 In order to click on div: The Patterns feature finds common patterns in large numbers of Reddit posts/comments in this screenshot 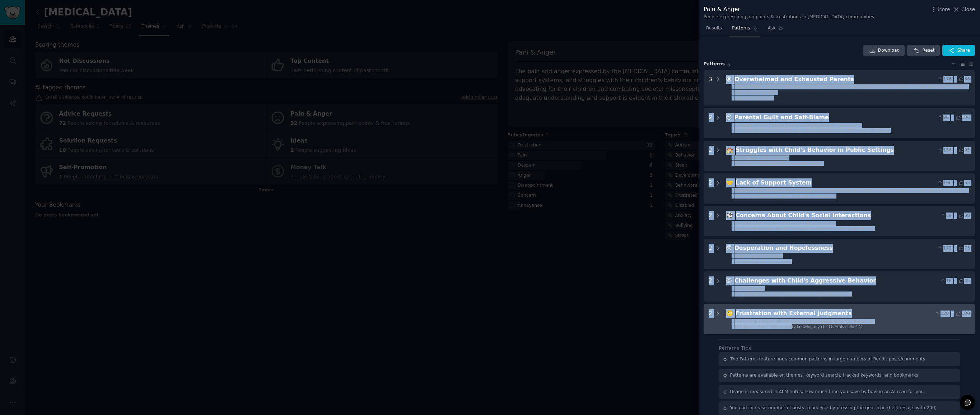, I will do `click(828, 359)`.